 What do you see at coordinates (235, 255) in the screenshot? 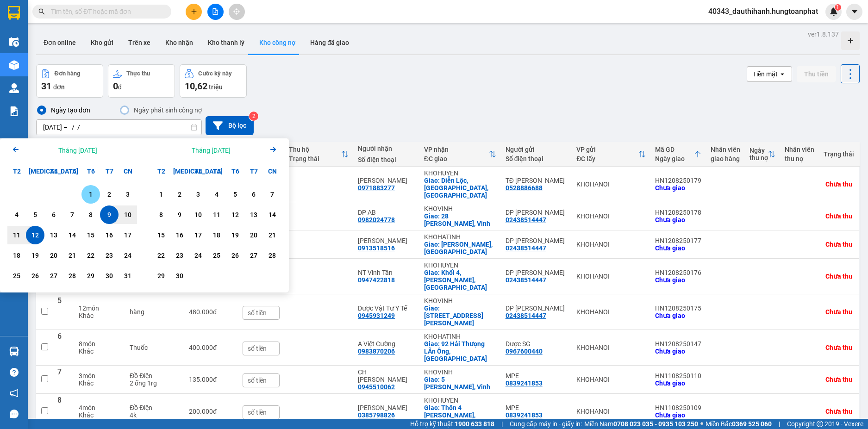
I see `div: Choose Thứ Sáu, tháng 09 26 2025. It's available.` at bounding box center [235, 255].